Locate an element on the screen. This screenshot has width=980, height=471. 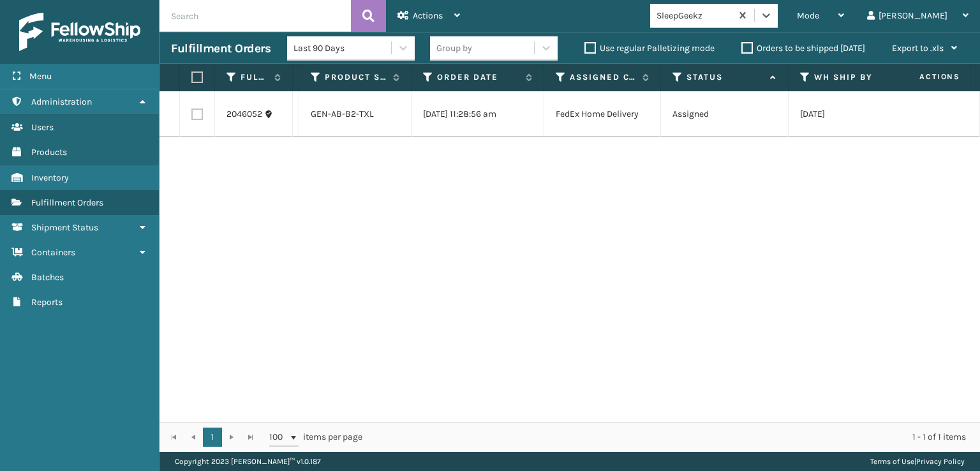
label: Assigned Carrier Service is located at coordinates (603, 77).